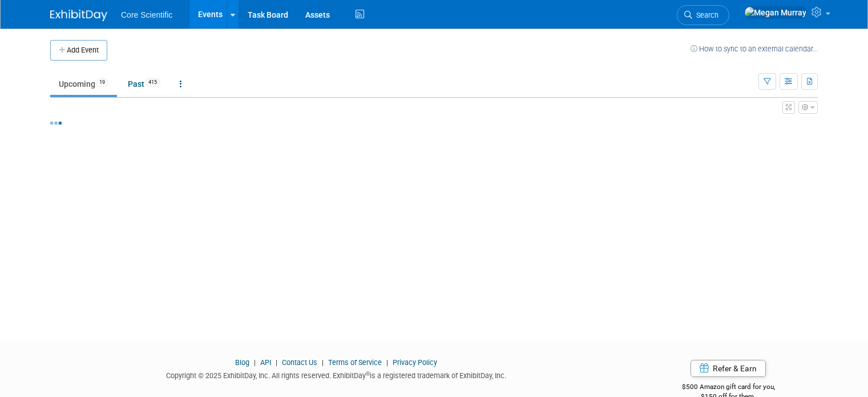  What do you see at coordinates (84, 84) in the screenshot?
I see `a: Upcoming19` at bounding box center [84, 84].